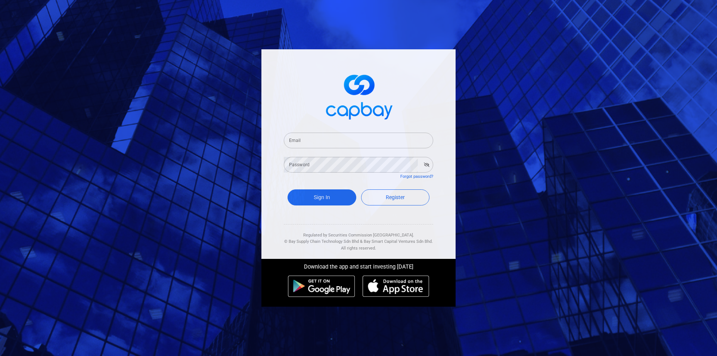 Image resolution: width=717 pixels, height=356 pixels. What do you see at coordinates (396, 286) in the screenshot?
I see `img: ios` at bounding box center [396, 286].